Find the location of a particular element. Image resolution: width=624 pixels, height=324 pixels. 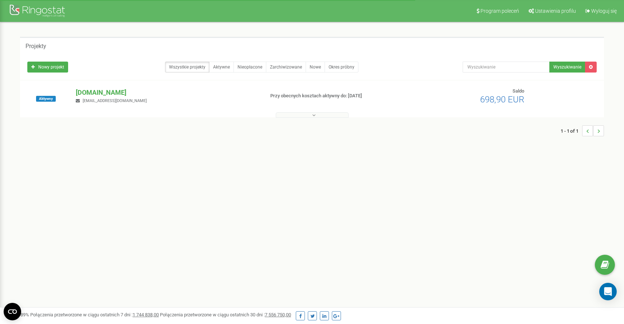

span: 698,90 EUR is located at coordinates (502, 99).